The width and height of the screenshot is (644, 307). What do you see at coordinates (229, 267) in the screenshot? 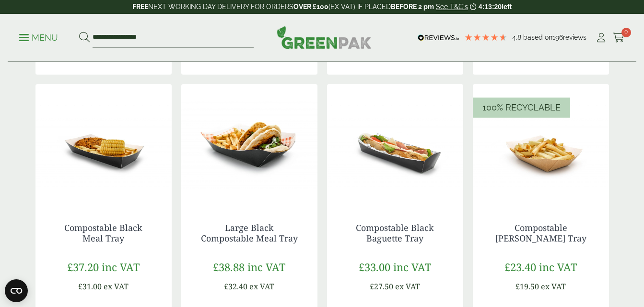
I see `span: £38.88` at bounding box center [229, 267].